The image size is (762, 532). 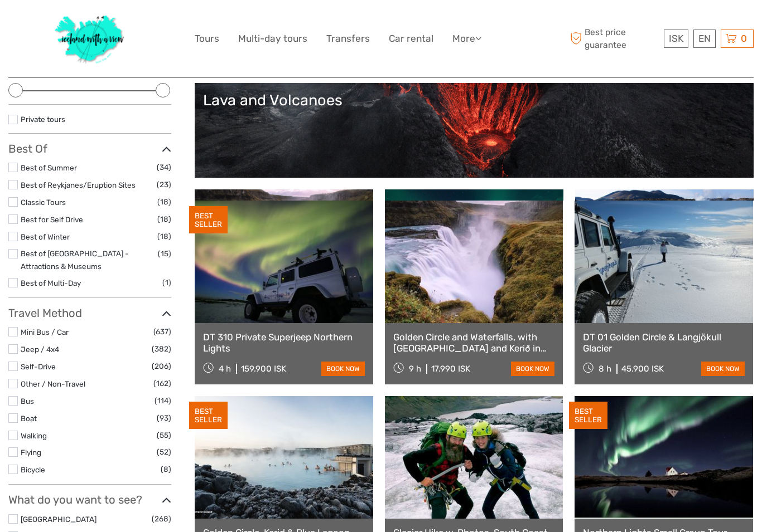 What do you see at coordinates (411, 38) in the screenshot?
I see `a: Car rental` at bounding box center [411, 38].